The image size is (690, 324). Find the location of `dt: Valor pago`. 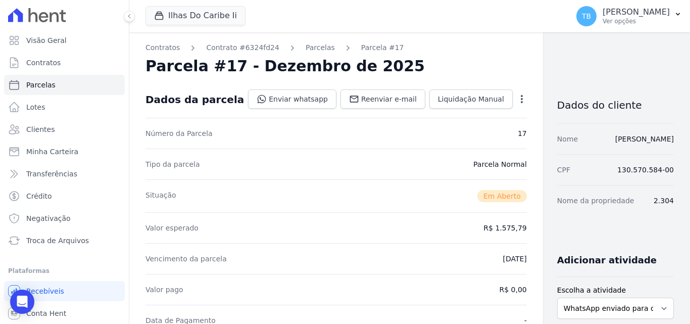

dt: Valor pago is located at coordinates (164, 289).